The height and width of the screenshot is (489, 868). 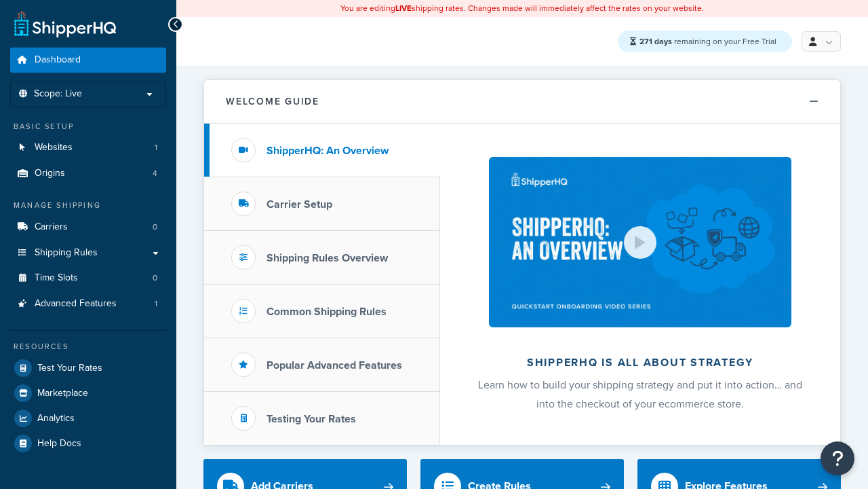 What do you see at coordinates (88, 227) in the screenshot?
I see `a: Carriers0` at bounding box center [88, 227].